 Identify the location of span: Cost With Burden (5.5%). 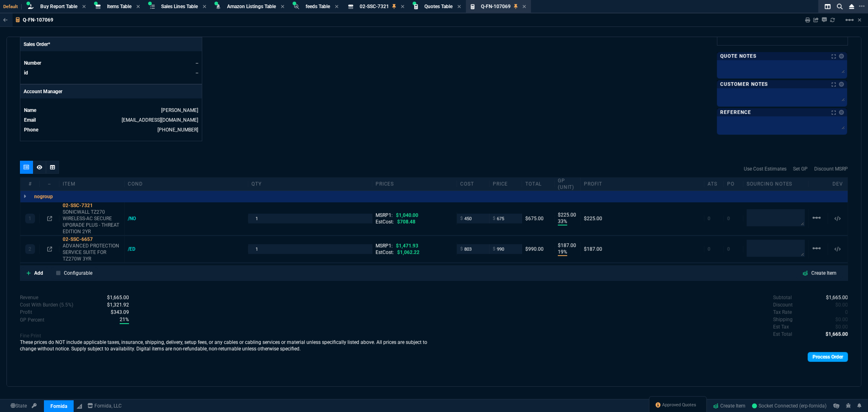
(118, 305).